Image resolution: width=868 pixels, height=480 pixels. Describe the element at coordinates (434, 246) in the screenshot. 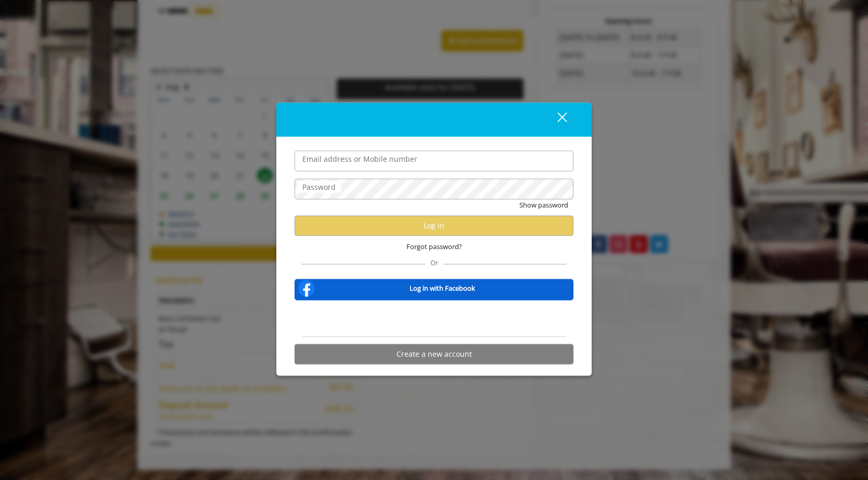

I see `span: Forgot password?` at that location.